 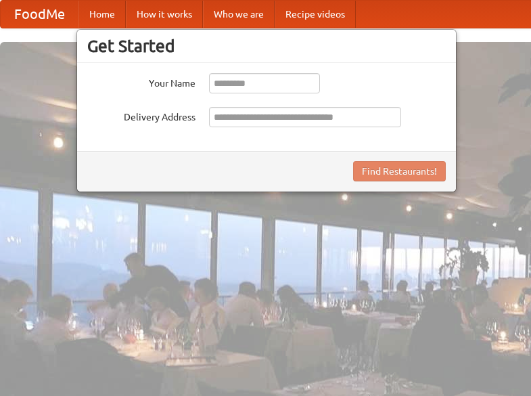 I want to click on a: How it works, so click(x=164, y=14).